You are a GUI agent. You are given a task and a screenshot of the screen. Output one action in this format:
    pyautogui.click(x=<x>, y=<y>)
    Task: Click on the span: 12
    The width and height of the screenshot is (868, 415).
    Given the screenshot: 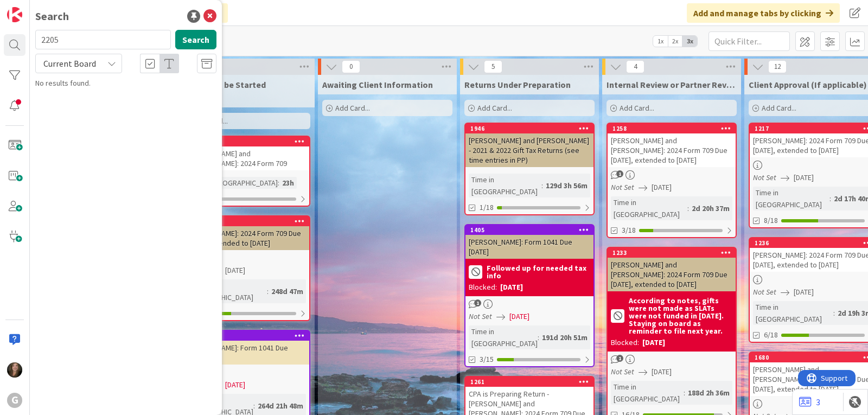 What is the action you would take?
    pyautogui.click(x=777, y=67)
    